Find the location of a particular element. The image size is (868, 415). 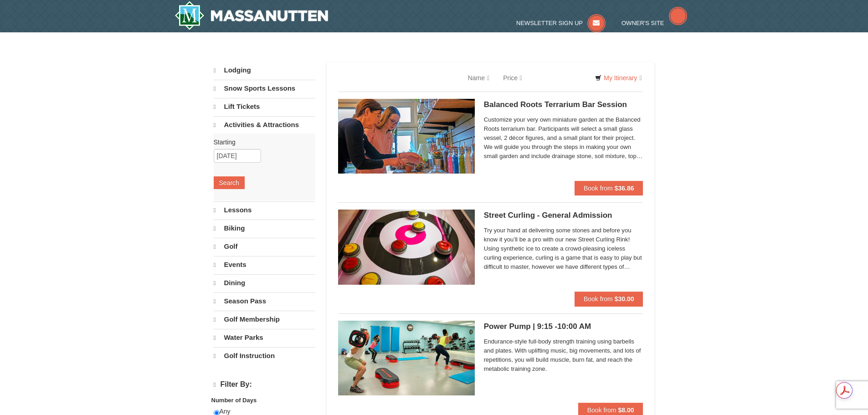

a: Name is located at coordinates (479, 78).